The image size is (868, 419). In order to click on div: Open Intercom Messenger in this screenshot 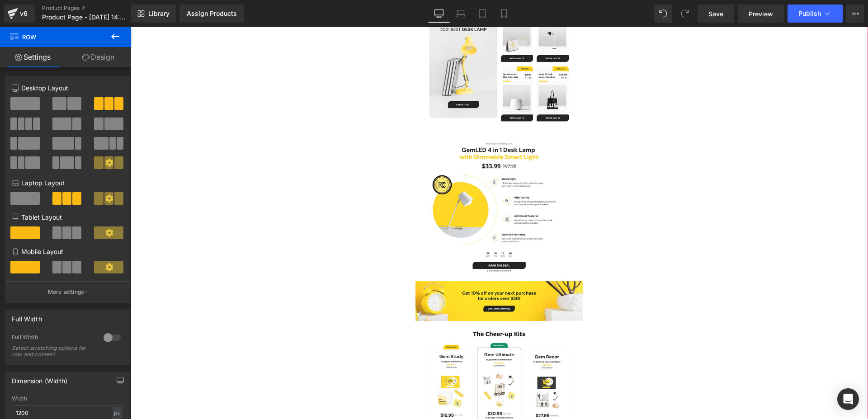, I will do `click(848, 399)`.